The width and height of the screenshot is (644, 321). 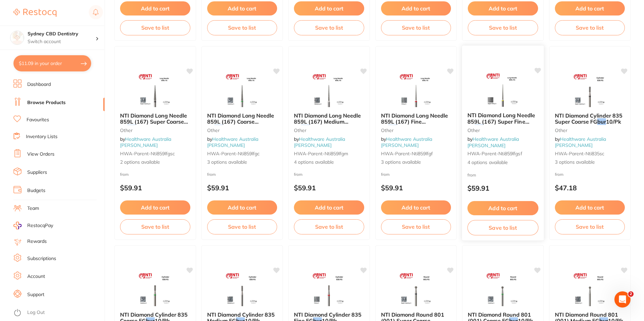 What do you see at coordinates (36, 276) in the screenshot?
I see `a: Account` at bounding box center [36, 276].